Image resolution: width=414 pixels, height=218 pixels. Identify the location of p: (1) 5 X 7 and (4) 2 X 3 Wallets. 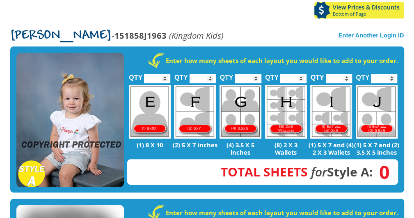
(331, 148).